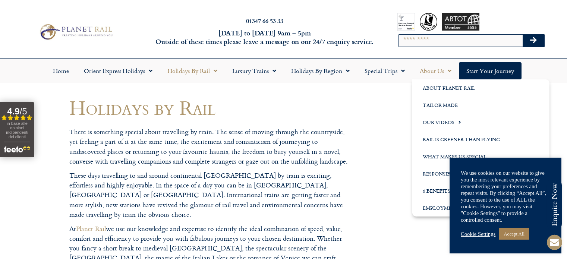  I want to click on a: Tailor Made, so click(481, 105).